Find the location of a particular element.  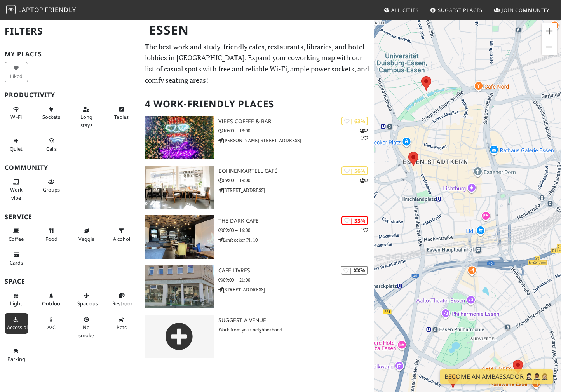

p: Work from your neighborhood is located at coordinates (296, 329).